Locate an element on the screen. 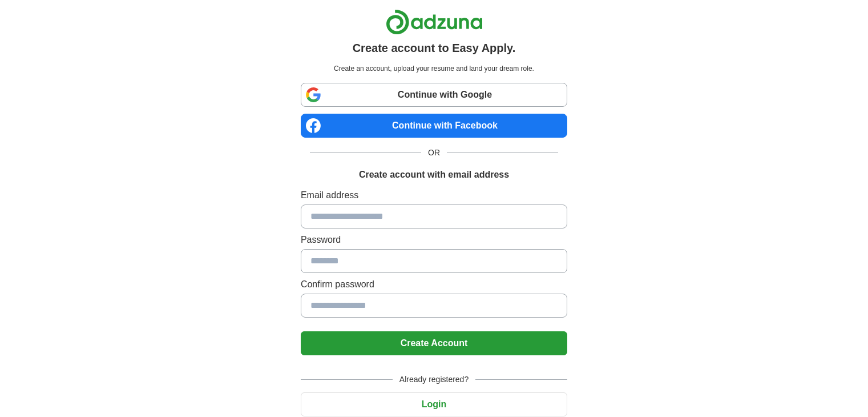 The image size is (868, 417). a: Continue with Google is located at coordinates (434, 95).